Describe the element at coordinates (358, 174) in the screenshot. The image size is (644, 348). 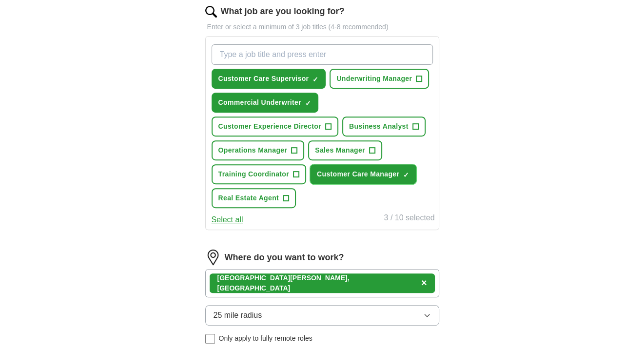
I see `span: Customer Care Manager` at that location.